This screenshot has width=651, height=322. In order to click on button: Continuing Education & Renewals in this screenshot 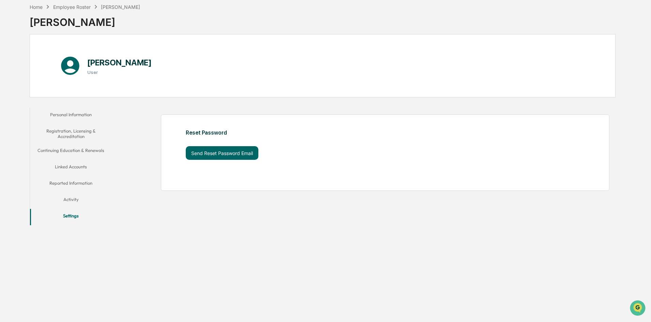, I will do `click(71, 152)`.